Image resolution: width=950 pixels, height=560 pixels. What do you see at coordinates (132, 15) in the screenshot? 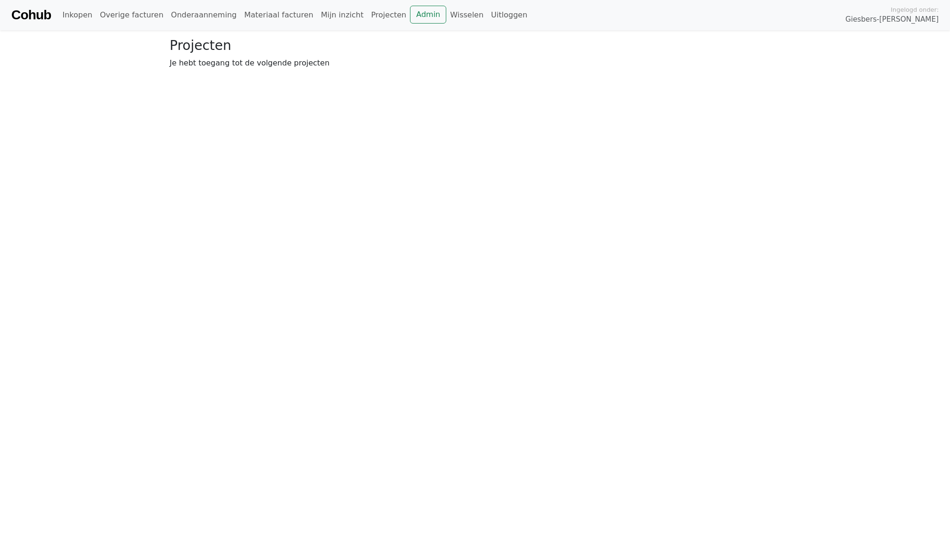
I see `a: Overige facturen` at bounding box center [132, 15].